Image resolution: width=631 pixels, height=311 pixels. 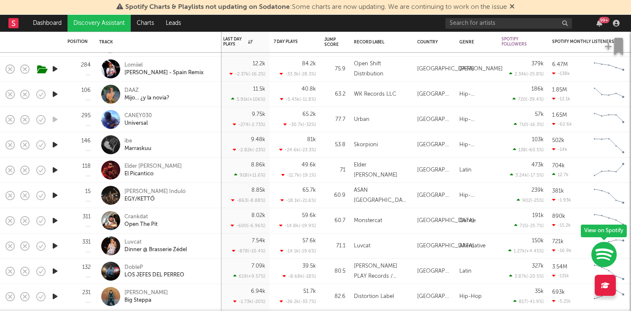 I want to click on div: WK Records LLC, so click(x=375, y=94).